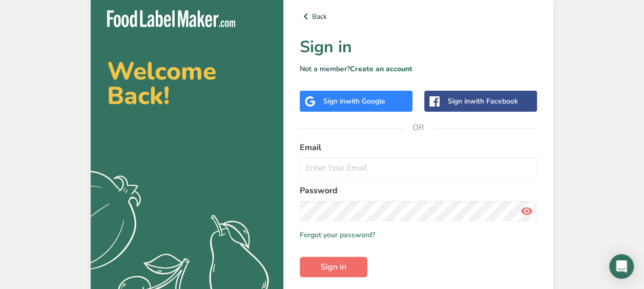 The height and width of the screenshot is (289, 644). What do you see at coordinates (418, 191) in the screenshot?
I see `label: Password` at bounding box center [418, 191].